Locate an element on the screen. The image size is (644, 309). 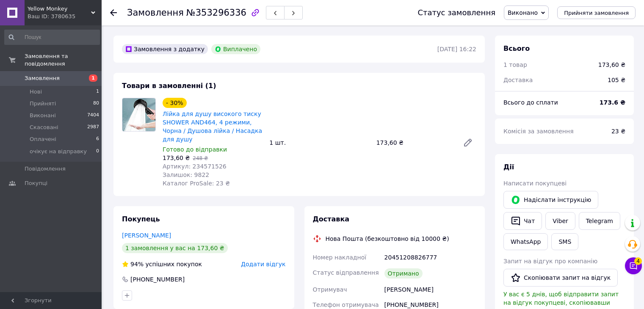
span: Повідомлення is located at coordinates (45, 169).